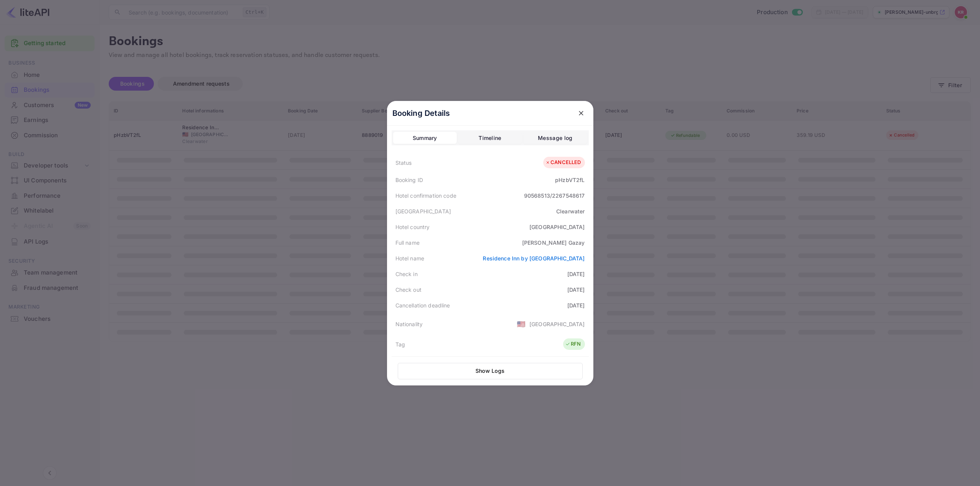 The height and width of the screenshot is (486, 980). Describe the element at coordinates (425, 138) in the screenshot. I see `button: Summary` at that location.